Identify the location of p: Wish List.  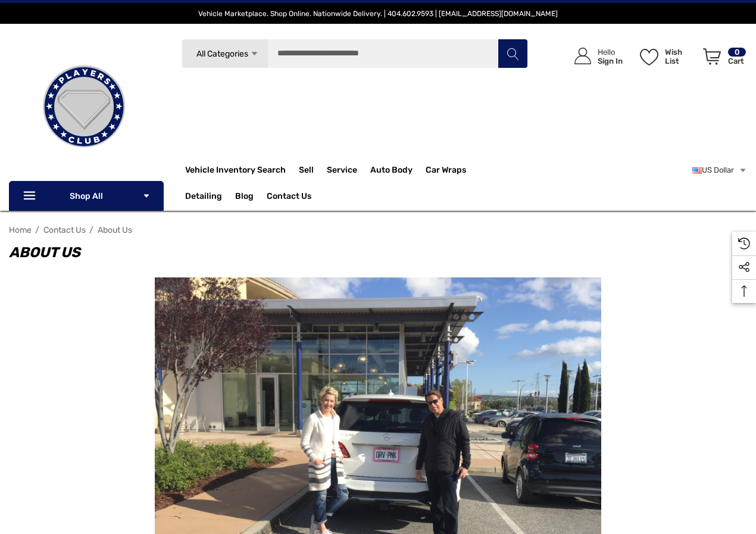
(680, 56).